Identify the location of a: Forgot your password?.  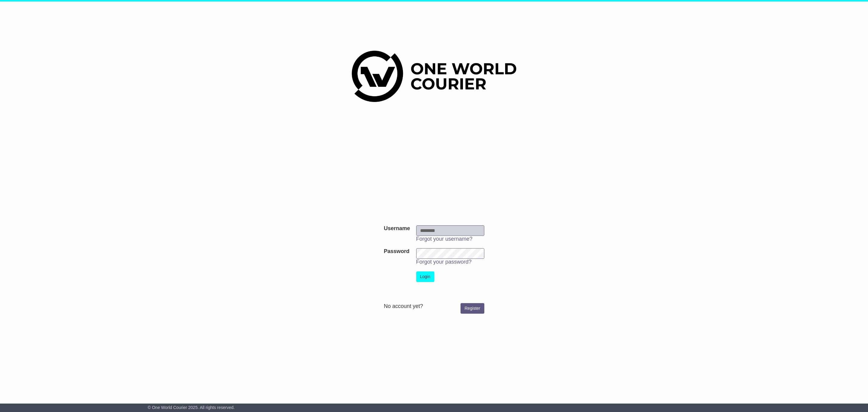
(444, 261).